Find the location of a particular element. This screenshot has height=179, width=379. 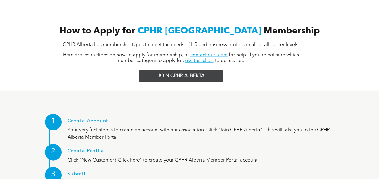

span: Here are instructions on how to apply for membership, or is located at coordinates (126, 55).